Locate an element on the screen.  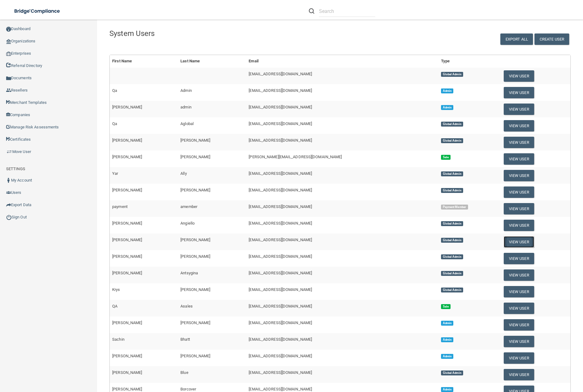
span: Aglobal is located at coordinates (187, 123).